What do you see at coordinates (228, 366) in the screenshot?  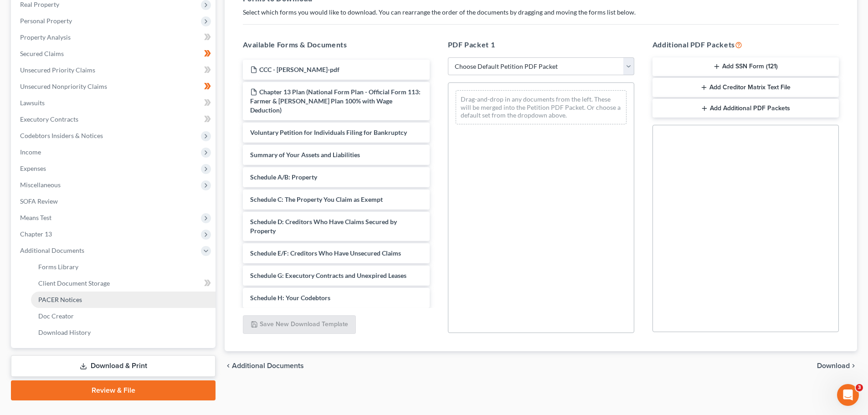 I see `i: chevron_left` at bounding box center [228, 366].